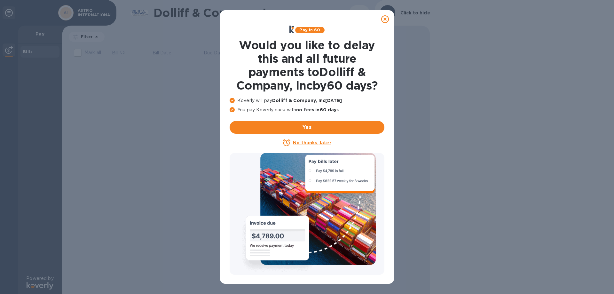  I want to click on u: No thanks, later, so click(312, 143).